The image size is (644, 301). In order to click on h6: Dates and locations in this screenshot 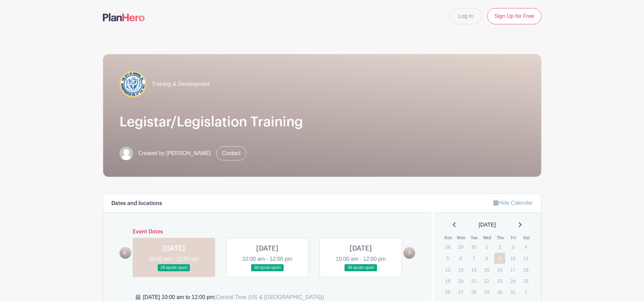, I will do `click(136, 204)`.